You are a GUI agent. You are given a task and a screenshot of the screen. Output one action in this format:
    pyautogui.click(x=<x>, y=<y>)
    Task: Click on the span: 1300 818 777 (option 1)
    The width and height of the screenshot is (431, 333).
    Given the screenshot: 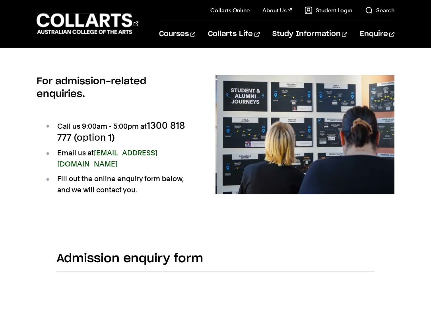 What is the action you would take?
    pyautogui.click(x=121, y=131)
    